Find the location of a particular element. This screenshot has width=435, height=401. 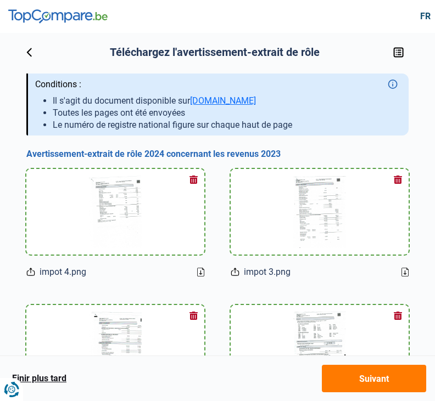

span: impot 4.png is located at coordinates (63, 272).